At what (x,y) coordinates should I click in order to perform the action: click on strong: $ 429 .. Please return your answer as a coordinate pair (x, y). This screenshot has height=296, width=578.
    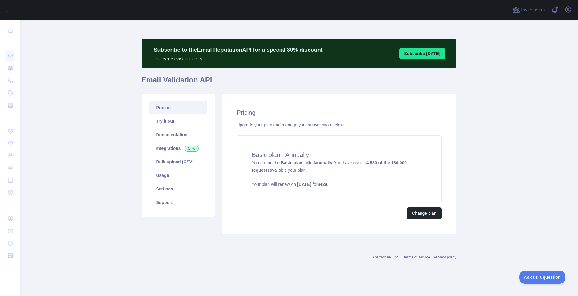
    Looking at the image, I should click on (323, 184).